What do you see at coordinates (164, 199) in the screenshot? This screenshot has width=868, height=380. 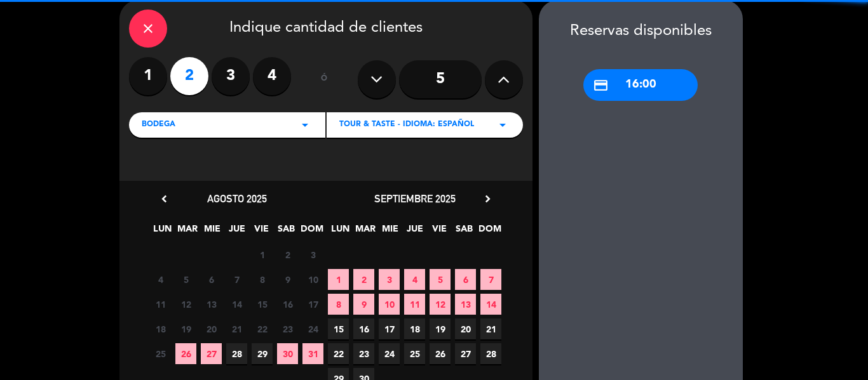 I see `i: chevron_left` at bounding box center [164, 199].